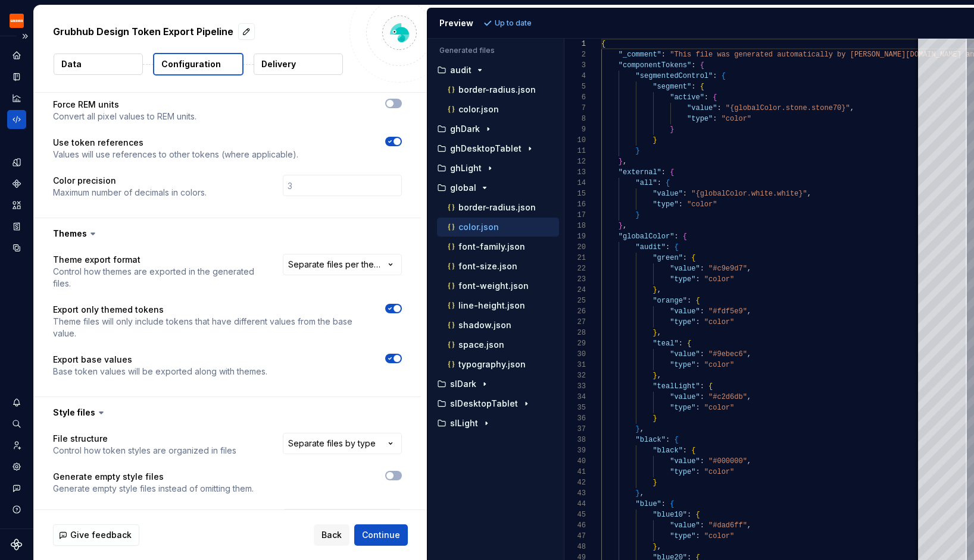 This screenshot has width=974, height=560. What do you see at coordinates (575, 376) in the screenshot?
I see `div: 32` at bounding box center [575, 376].